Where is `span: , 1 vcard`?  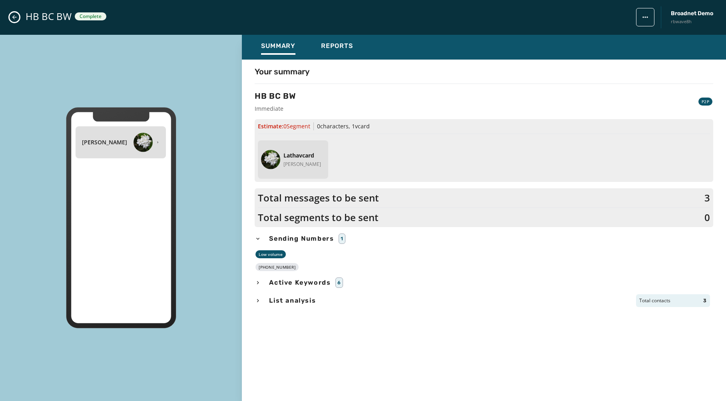
span: , 1 vcard is located at coordinates (359, 126).